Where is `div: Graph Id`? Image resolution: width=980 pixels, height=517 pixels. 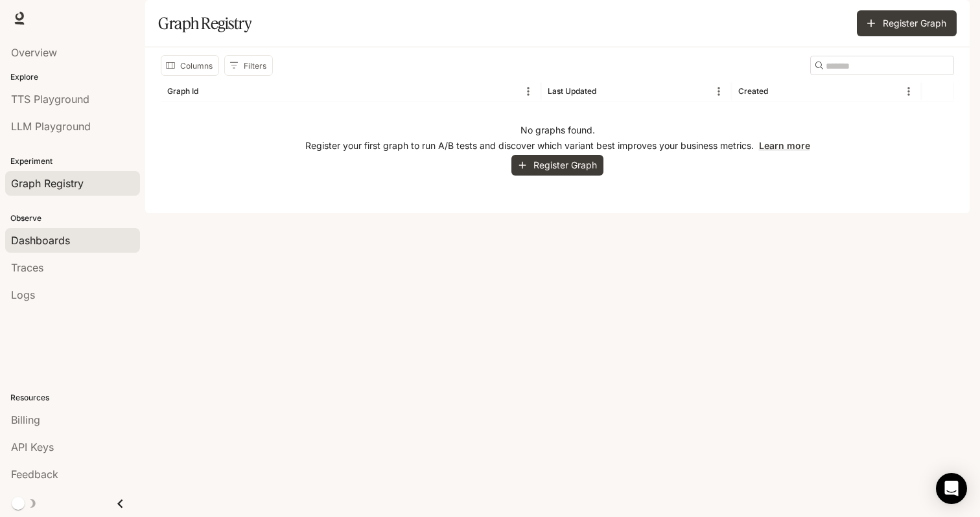 div: Graph Id is located at coordinates (183, 90).